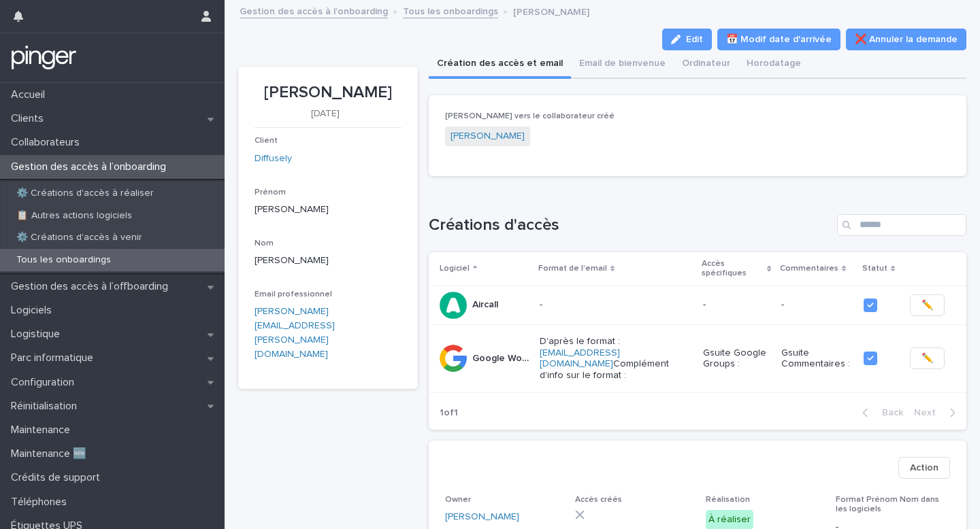 The height and width of the screenshot is (529, 980). Describe the element at coordinates (630, 225) in the screenshot. I see `h1: Créations d'accès` at that location.